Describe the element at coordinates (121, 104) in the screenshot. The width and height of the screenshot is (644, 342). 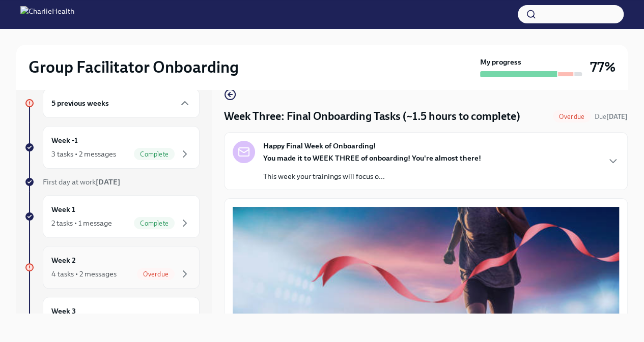
I see `div: 5 previous weeks` at that location.